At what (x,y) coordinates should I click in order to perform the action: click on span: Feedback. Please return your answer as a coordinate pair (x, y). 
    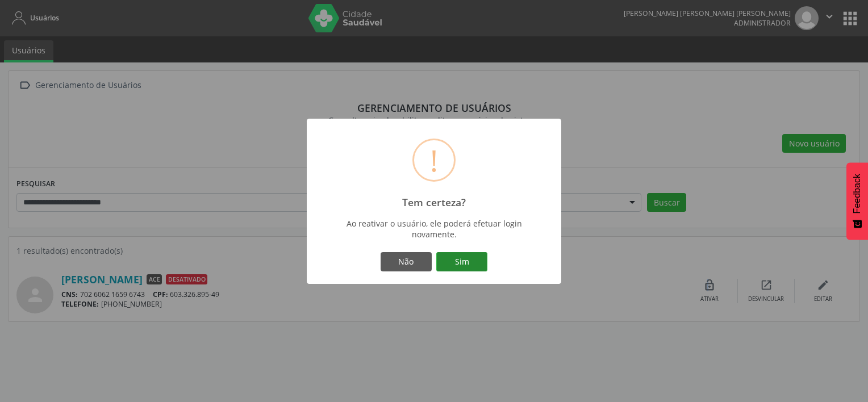
    Looking at the image, I should click on (857, 193).